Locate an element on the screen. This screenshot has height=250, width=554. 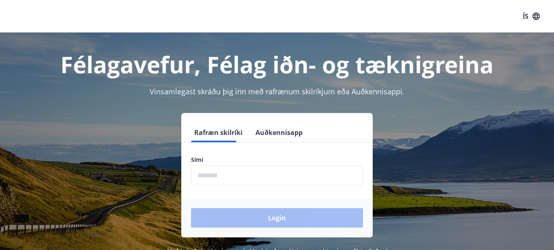
label: Sími is located at coordinates (277, 159).